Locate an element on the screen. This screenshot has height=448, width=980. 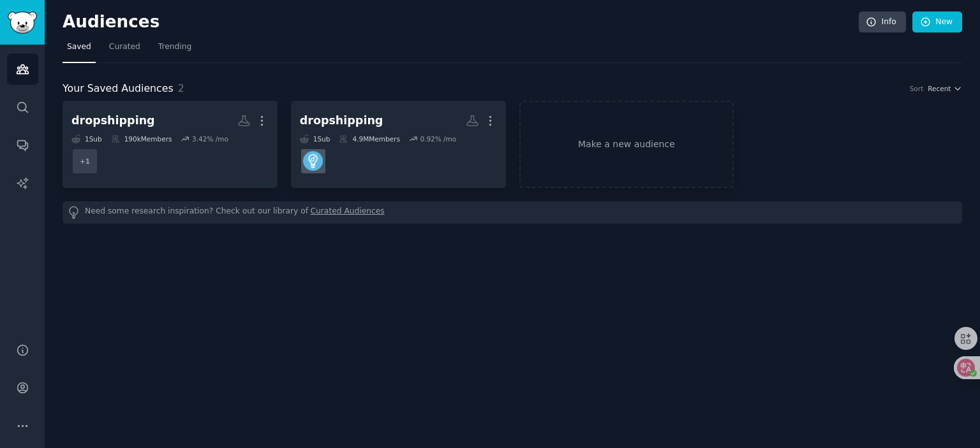
a: Saved is located at coordinates (79, 49).